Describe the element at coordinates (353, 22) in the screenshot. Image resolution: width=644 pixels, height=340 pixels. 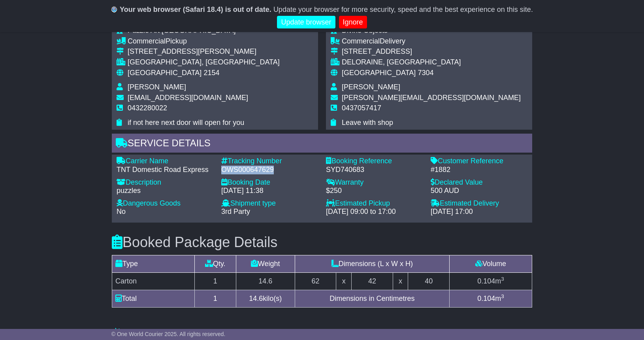
I see `a: Ignore` at that location.